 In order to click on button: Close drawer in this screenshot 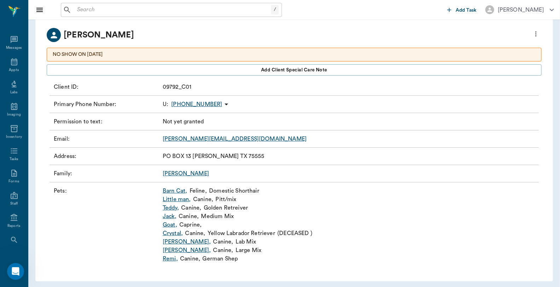, I will do `click(40, 10)`.